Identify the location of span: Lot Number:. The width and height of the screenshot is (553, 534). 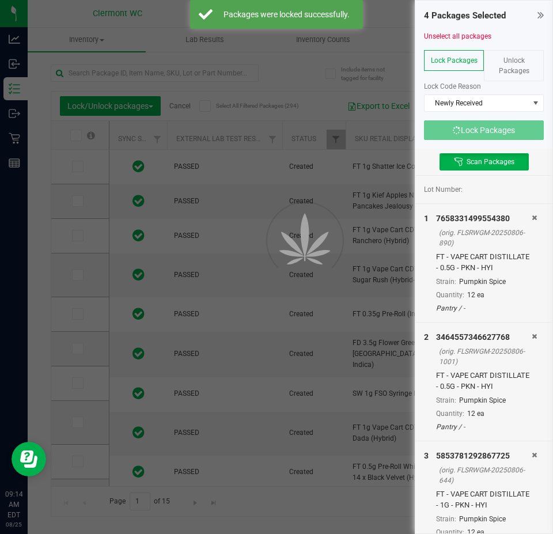
(443, 189).